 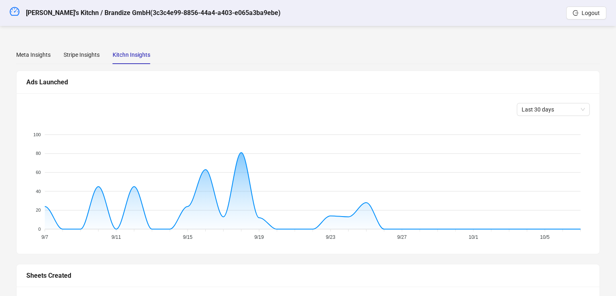 What do you see at coordinates (474, 237) in the screenshot?
I see `tspan: 10/1` at bounding box center [474, 237].